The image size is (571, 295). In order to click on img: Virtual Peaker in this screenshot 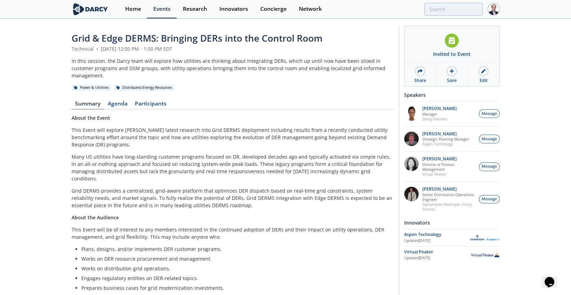, I will do `click(485, 255)`.